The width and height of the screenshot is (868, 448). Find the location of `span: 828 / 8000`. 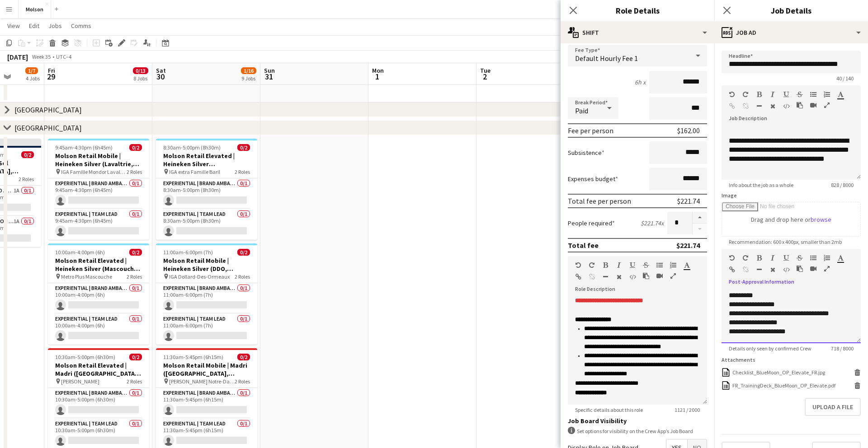

span: 828 / 8000 is located at coordinates (842, 185).